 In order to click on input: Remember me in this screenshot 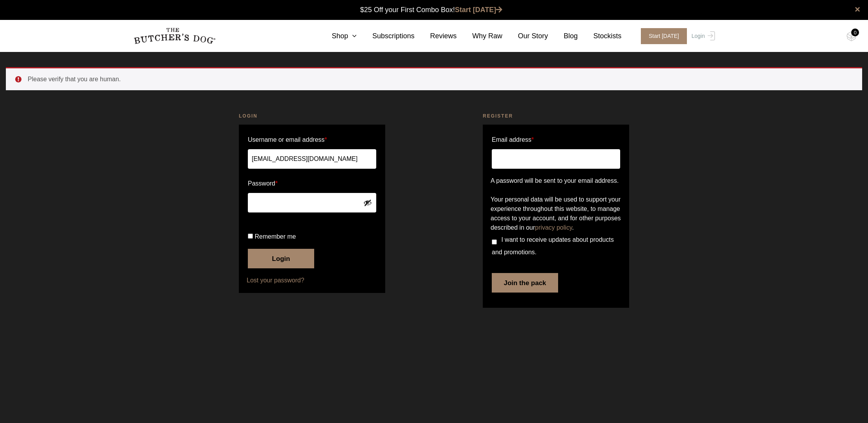, I will do `click(250, 236)`.